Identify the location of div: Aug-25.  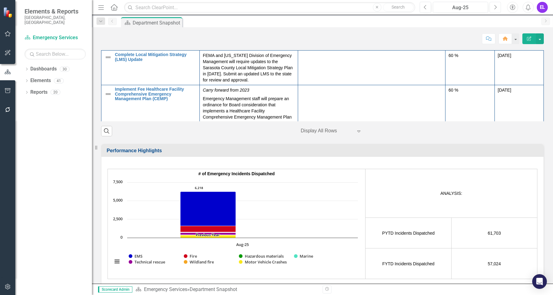
(460, 8).